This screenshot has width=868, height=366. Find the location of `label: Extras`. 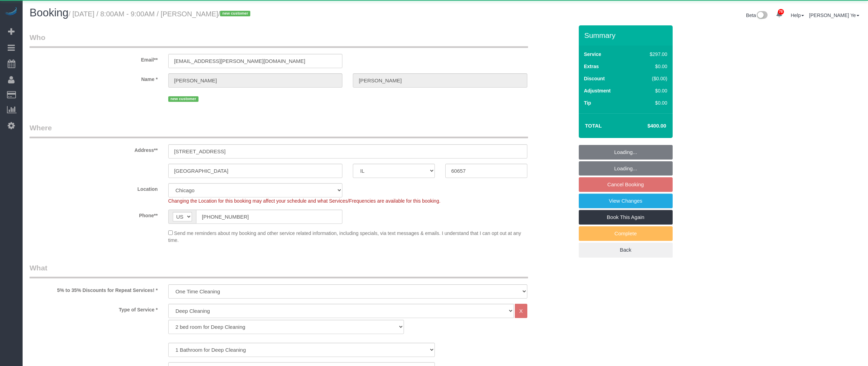

label: Extras is located at coordinates (591, 66).